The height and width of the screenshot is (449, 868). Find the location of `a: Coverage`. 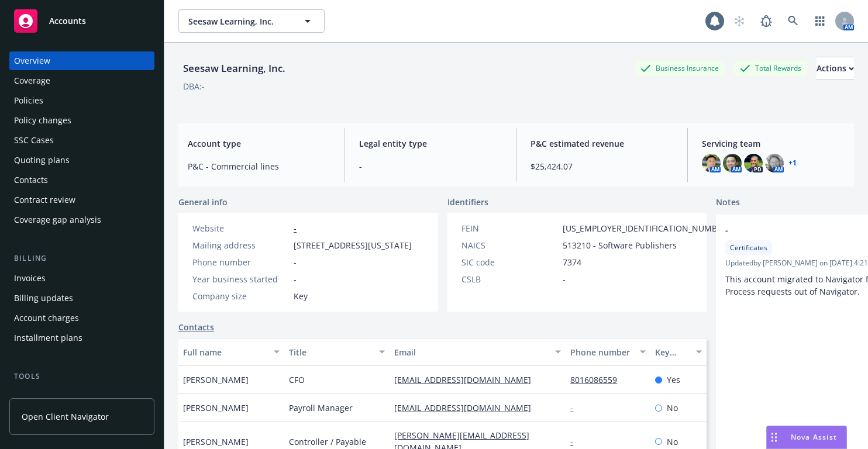

a: Coverage is located at coordinates (82, 81).